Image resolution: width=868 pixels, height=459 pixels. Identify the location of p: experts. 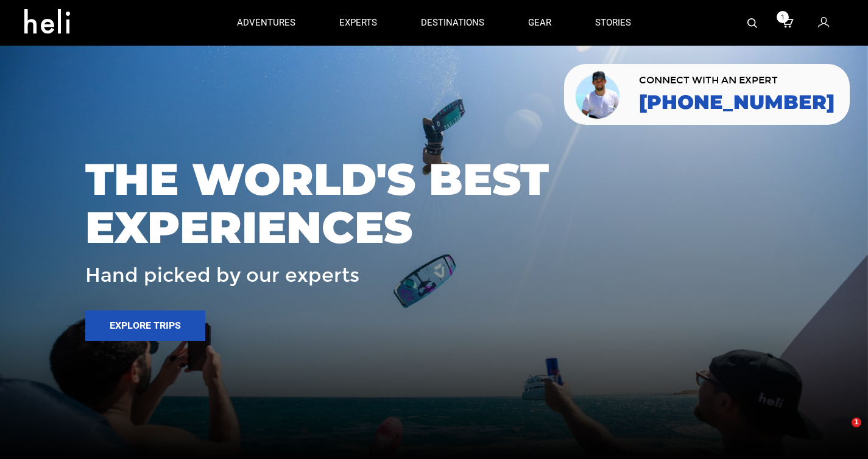
(358, 23).